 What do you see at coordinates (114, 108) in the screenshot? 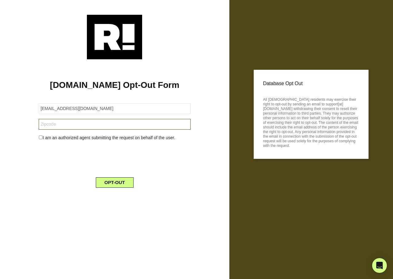
I see `input: Email Address` at bounding box center [114, 108].